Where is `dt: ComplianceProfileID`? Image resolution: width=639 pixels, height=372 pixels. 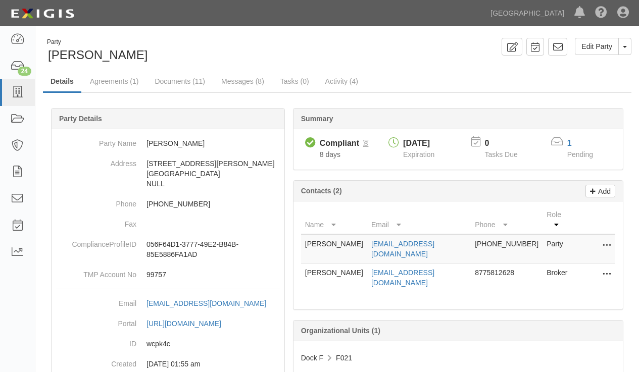 dt: ComplianceProfileID is located at coordinates (96, 242).